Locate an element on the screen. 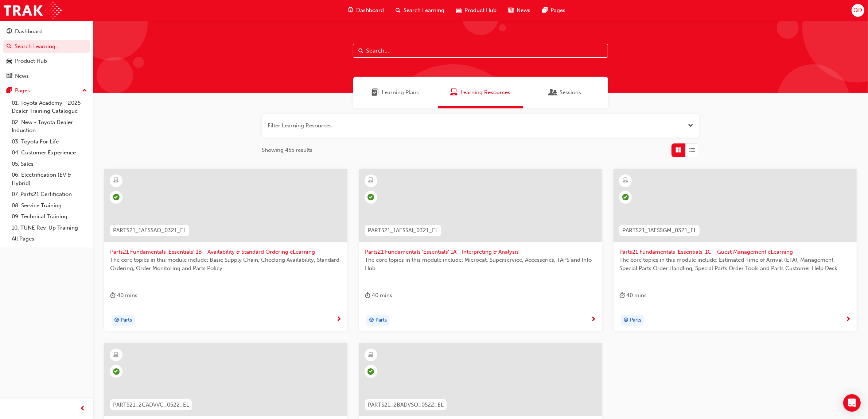 The image size is (868, 419). span: PARTS21_2CADVVC_0522_EL is located at coordinates (151, 405).